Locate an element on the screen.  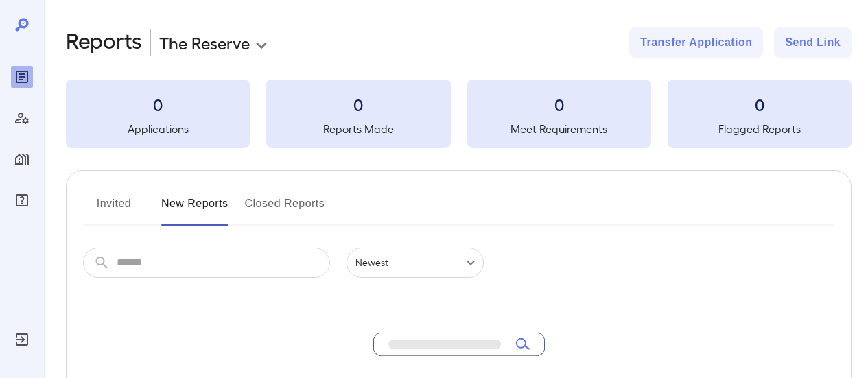
button: Send Link is located at coordinates (812, 43).